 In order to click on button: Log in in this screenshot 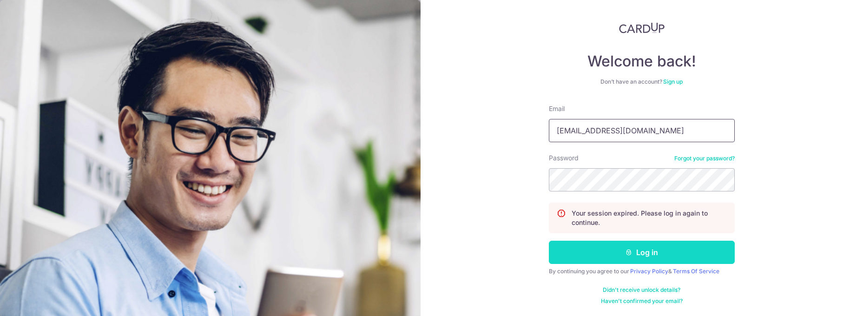, I will do `click(642, 252)`.